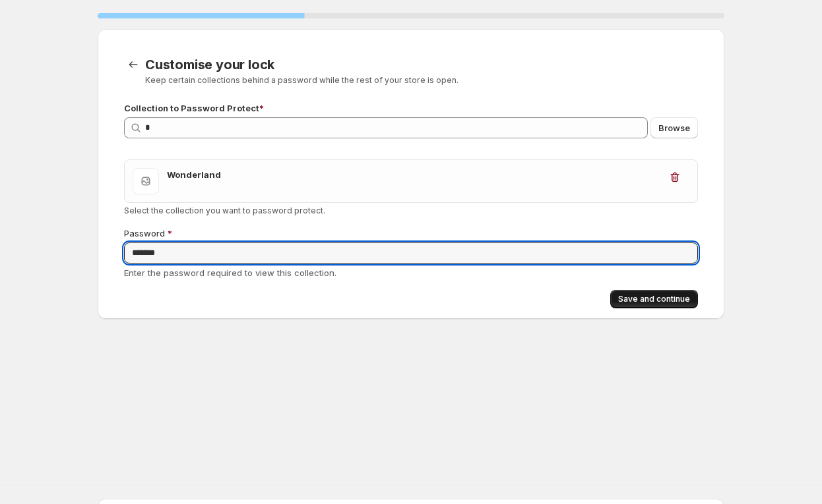 The height and width of the screenshot is (504, 822). I want to click on button: Browse, so click(674, 128).